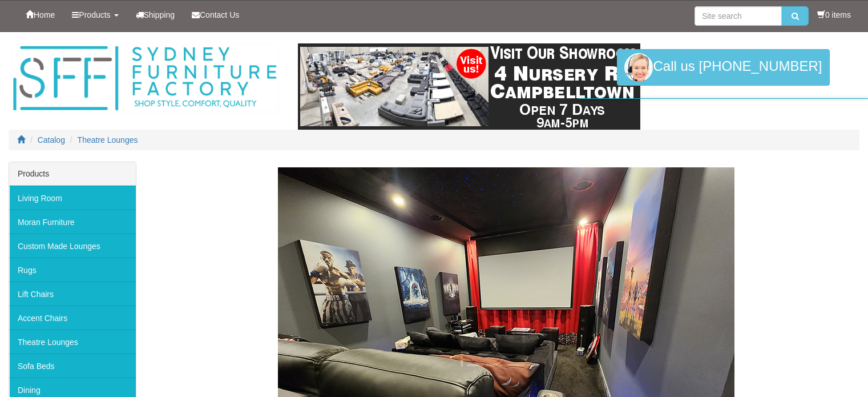 Image resolution: width=868 pixels, height=397 pixels. I want to click on a: Catalog, so click(52, 140).